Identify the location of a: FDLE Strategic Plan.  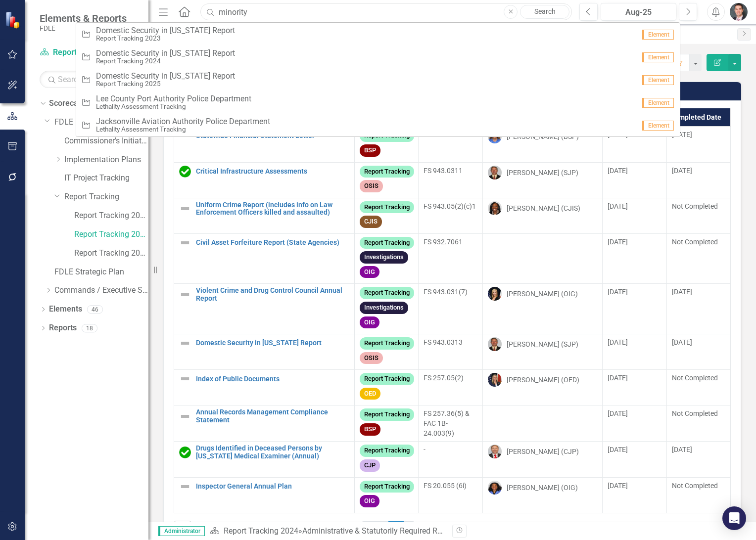
(102, 272).